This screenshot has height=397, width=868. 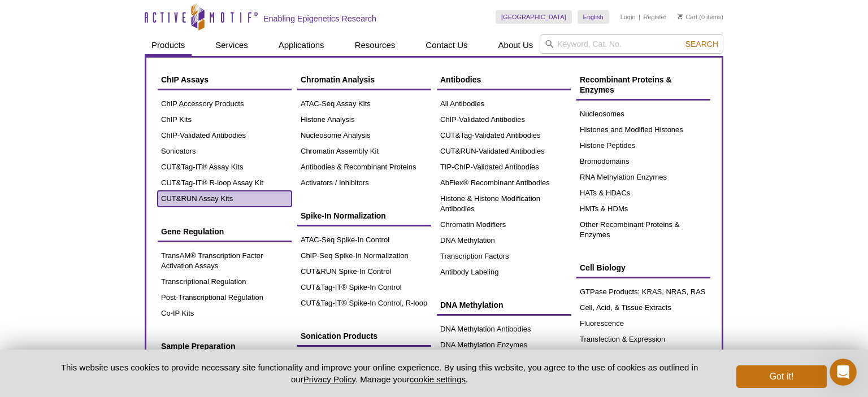 I want to click on a: CUT&RUN Spike-In Control, so click(x=364, y=272).